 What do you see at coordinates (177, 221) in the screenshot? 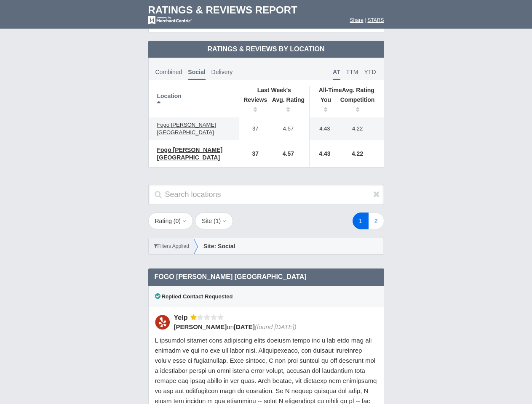
I see `span: 0` at bounding box center [177, 221].